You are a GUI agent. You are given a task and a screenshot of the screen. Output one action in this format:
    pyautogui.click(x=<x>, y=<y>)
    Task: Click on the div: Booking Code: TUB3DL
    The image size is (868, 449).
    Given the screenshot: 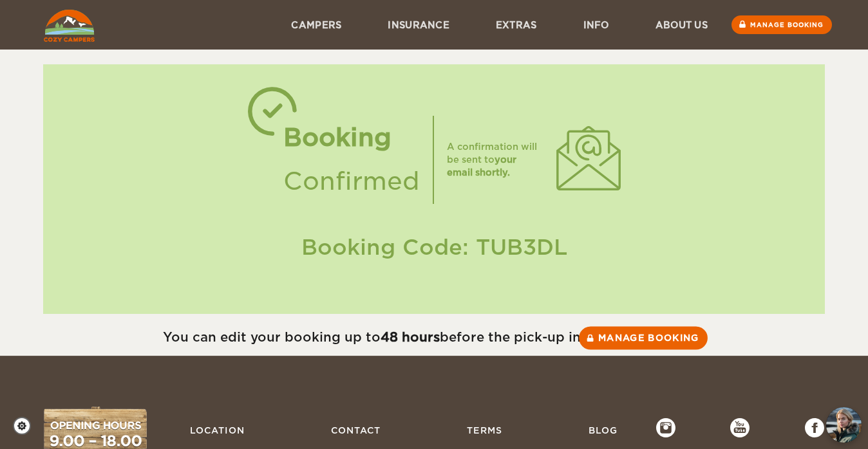 What is the action you would take?
    pyautogui.click(x=434, y=247)
    